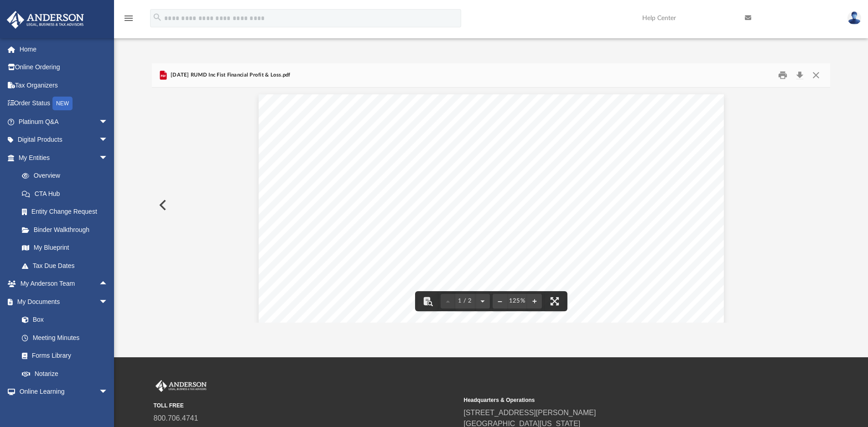 The height and width of the screenshot is (427, 868). What do you see at coordinates (482, 302) in the screenshot?
I see `button: Next page` at bounding box center [482, 302].